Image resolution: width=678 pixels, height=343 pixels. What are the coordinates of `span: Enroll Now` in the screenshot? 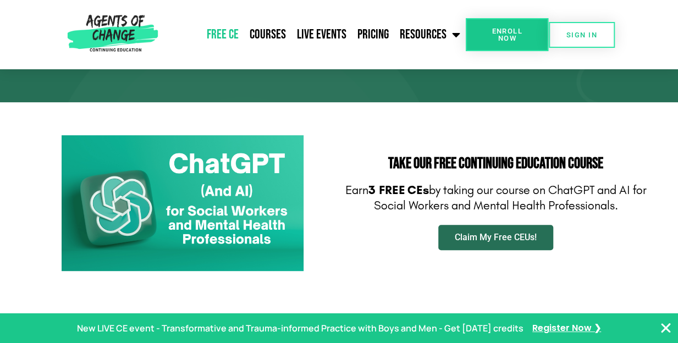 It's located at (507, 35).